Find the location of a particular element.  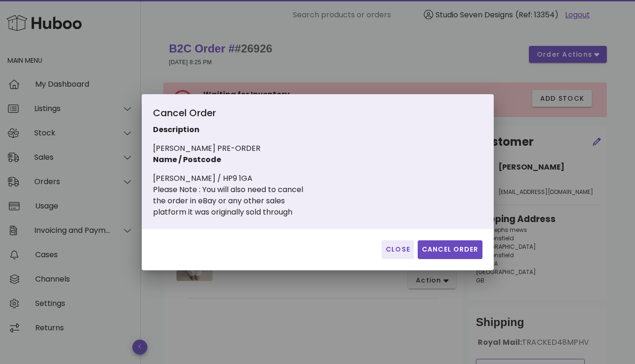

button: Cancel Order is located at coordinates (450, 250).